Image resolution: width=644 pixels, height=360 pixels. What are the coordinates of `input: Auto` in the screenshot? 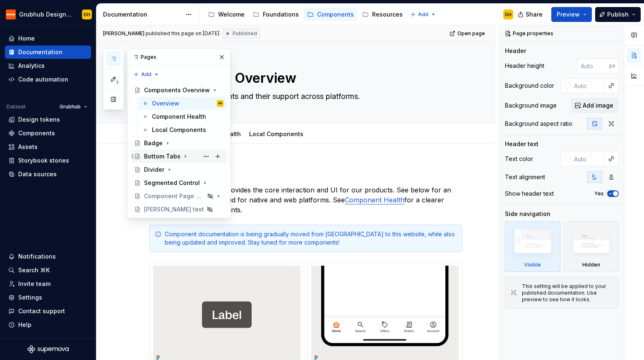 It's located at (588, 159).